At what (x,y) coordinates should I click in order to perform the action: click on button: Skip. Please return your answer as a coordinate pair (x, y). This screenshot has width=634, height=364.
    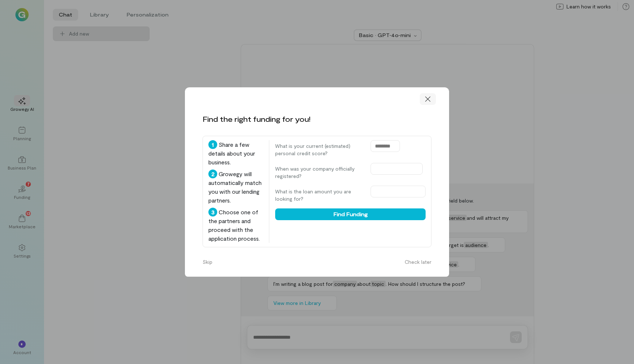
    Looking at the image, I should click on (207, 262).